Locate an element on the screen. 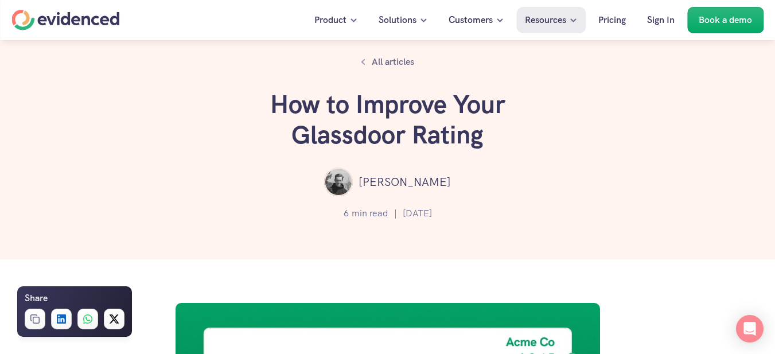 Image resolution: width=775 pixels, height=354 pixels. a: Home is located at coordinates (65, 20).